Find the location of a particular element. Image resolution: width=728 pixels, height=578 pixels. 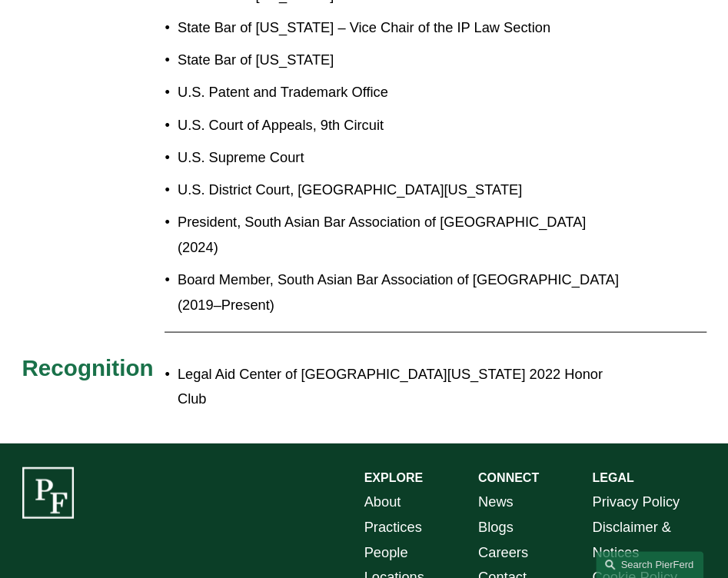

p: U.S. Patent and Trademark Office is located at coordinates (399, 92).